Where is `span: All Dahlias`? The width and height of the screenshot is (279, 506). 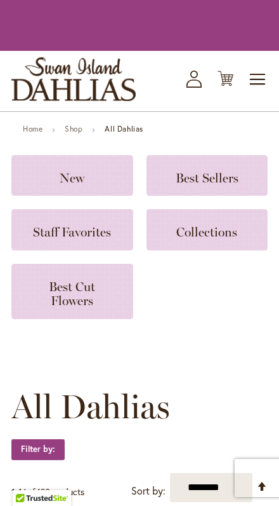 span: All Dahlias is located at coordinates (91, 407).